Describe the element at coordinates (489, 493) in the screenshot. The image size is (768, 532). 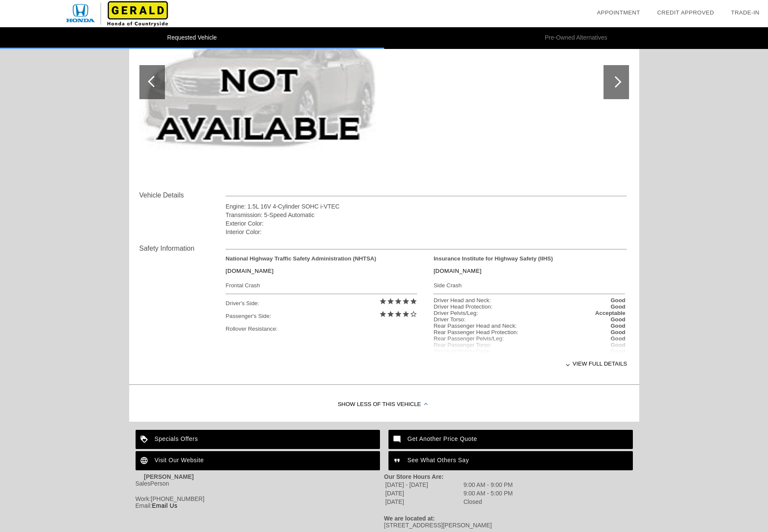
I see `td: 9:00 AM - 5:00 PM` at that location.